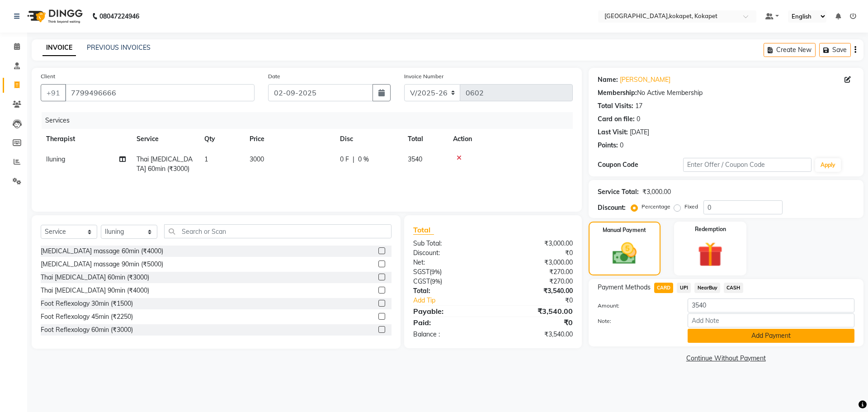 This screenshot has width=868, height=412. I want to click on div: Net:, so click(449, 262).